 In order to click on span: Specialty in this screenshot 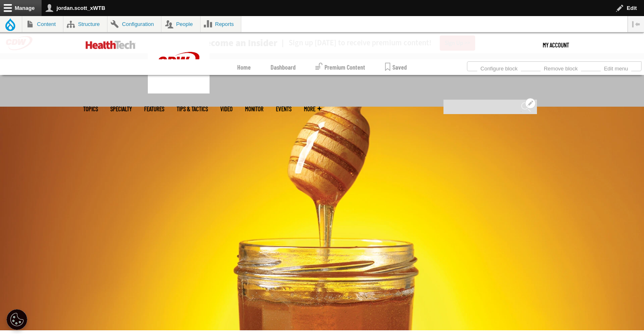, I will do `click(121, 109)`.